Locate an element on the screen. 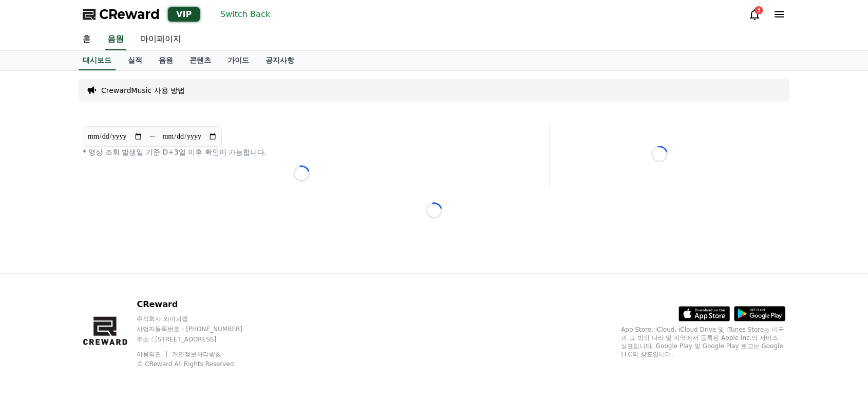  a: 실적 is located at coordinates (135, 61).